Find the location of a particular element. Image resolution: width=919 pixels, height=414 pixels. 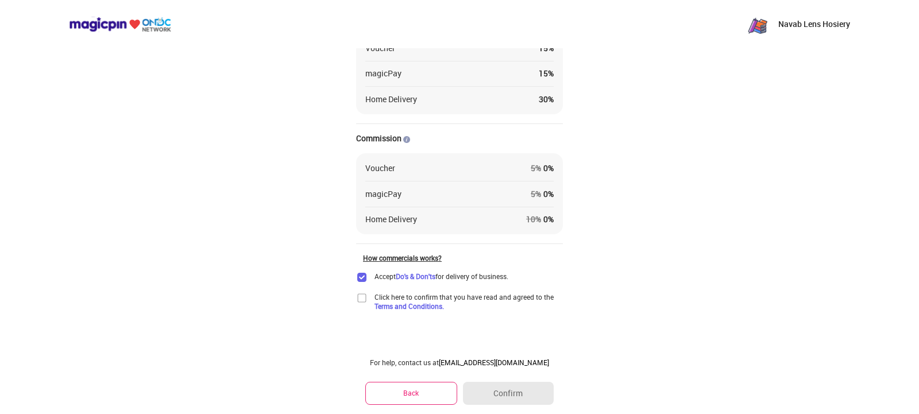

div: 15 % is located at coordinates (546, 74).